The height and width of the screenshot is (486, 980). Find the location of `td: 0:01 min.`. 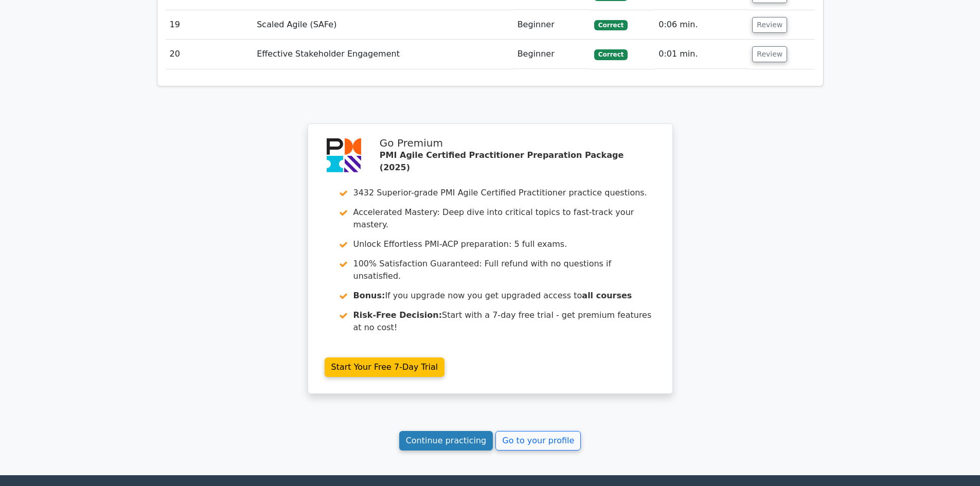

td: 0:01 min. is located at coordinates (701, 54).